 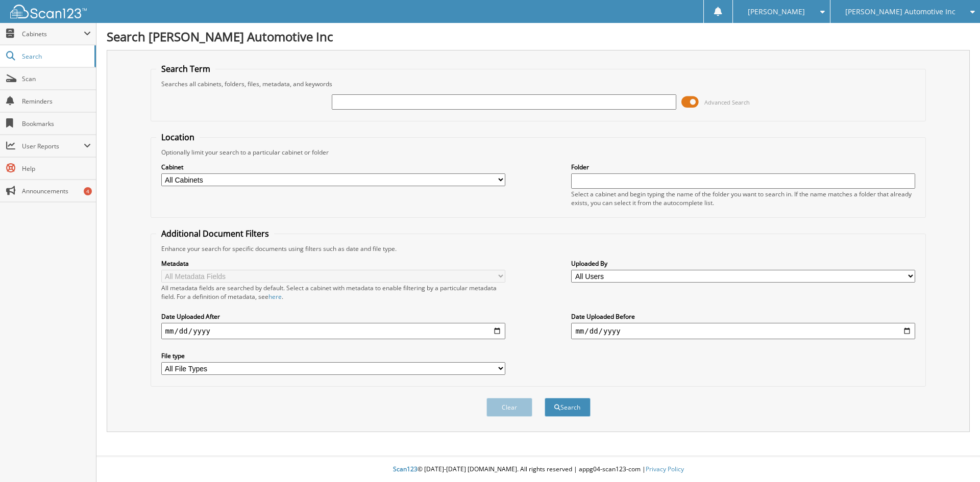 I want to click on span: User Reports, so click(x=52, y=146).